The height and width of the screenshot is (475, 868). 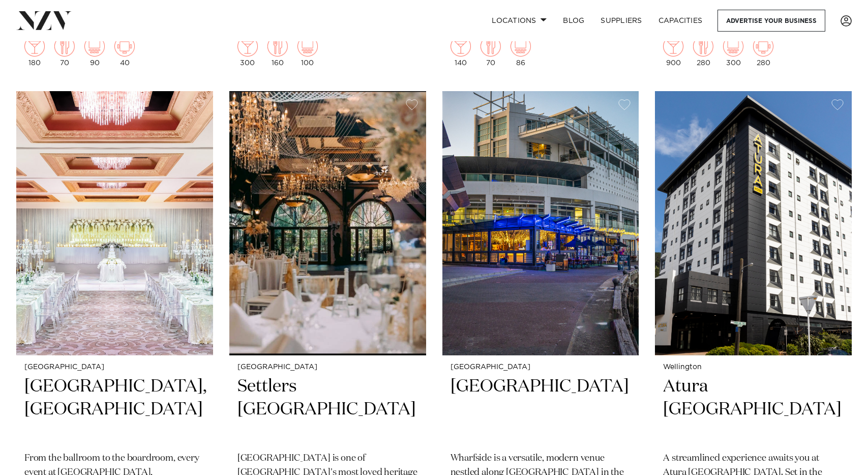 What do you see at coordinates (34, 52) in the screenshot?
I see `div: 180` at bounding box center [34, 52].